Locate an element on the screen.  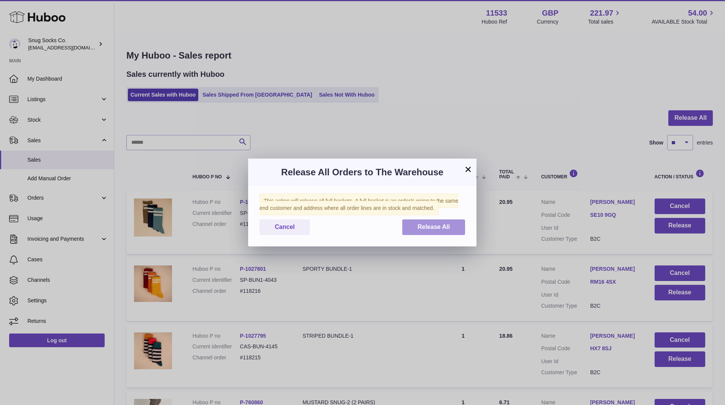
button: Cancel is located at coordinates (285, 227).